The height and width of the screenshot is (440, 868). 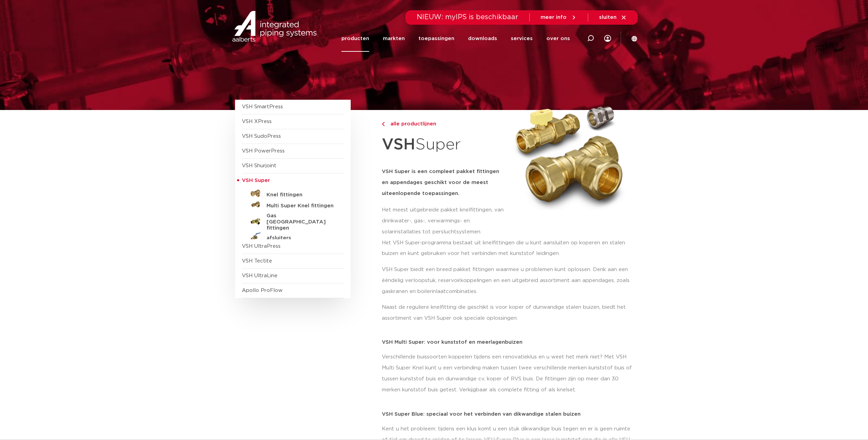 I want to click on a: afsluiters, so click(x=293, y=237).